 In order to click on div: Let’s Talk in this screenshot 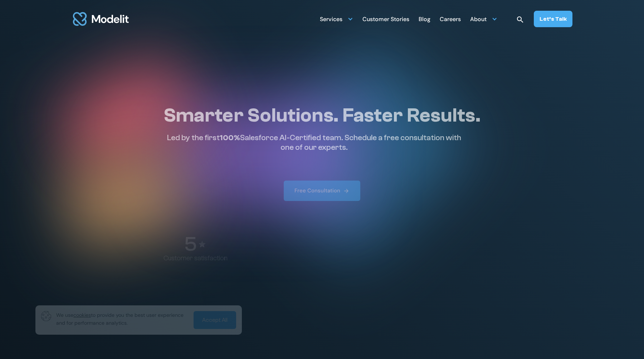, I will do `click(553, 19)`.